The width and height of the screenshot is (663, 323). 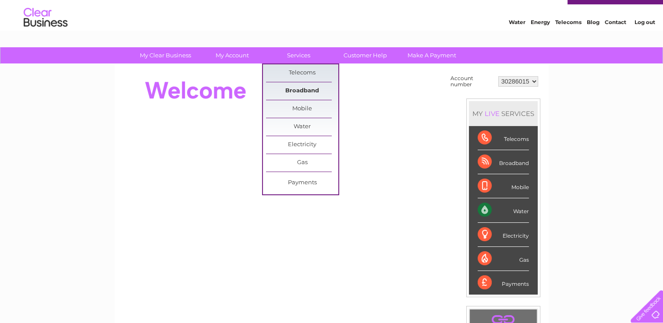 What do you see at coordinates (593, 40) in the screenshot?
I see `a: Blog` at bounding box center [593, 40].